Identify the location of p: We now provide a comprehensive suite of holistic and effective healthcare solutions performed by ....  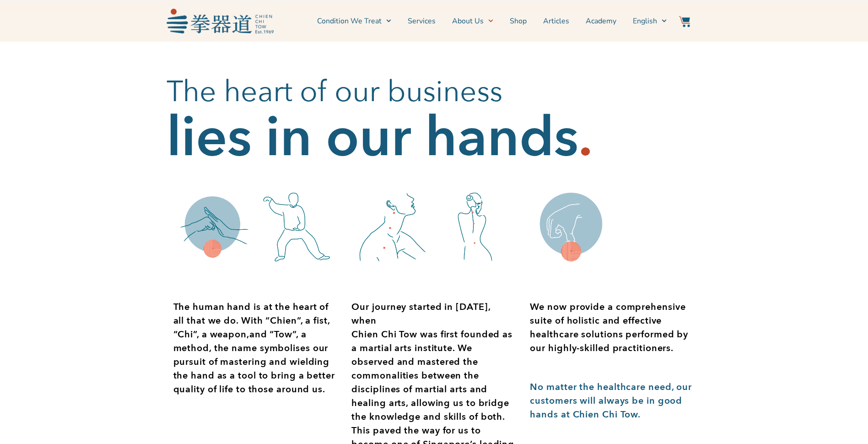
(612, 328).